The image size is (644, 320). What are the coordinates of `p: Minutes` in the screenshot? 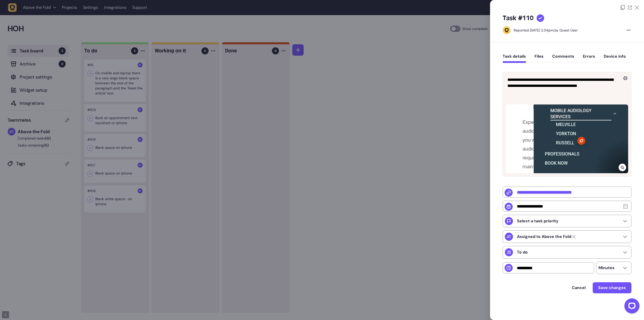 It's located at (607, 268).